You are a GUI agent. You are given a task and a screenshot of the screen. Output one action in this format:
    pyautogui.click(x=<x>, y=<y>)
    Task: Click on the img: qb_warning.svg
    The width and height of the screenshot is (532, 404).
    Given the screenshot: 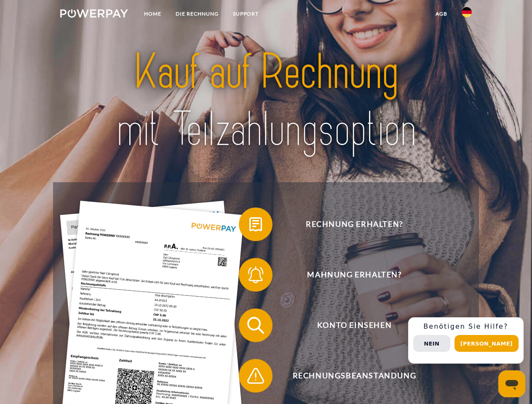 What is the action you would take?
    pyautogui.click(x=255, y=376)
    